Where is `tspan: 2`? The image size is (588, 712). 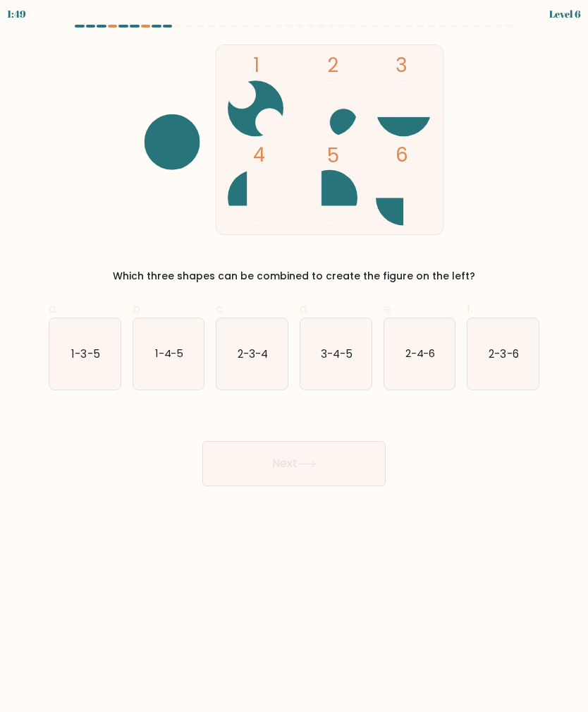 tspan: 2 is located at coordinates (333, 65).